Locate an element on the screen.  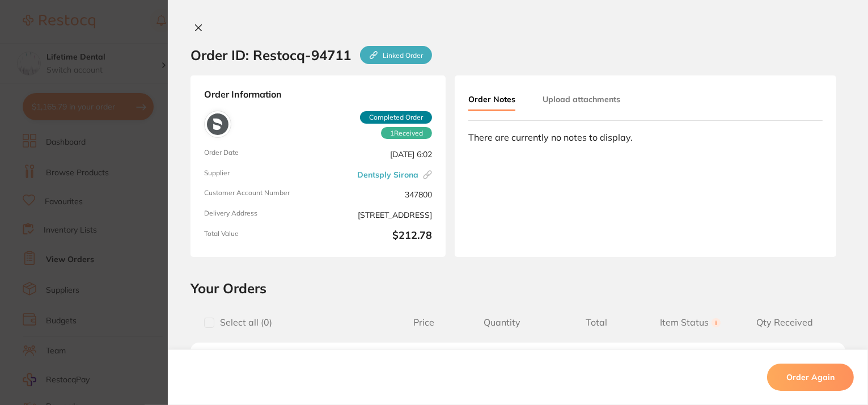
span: Supplier is located at coordinates (258, 174).